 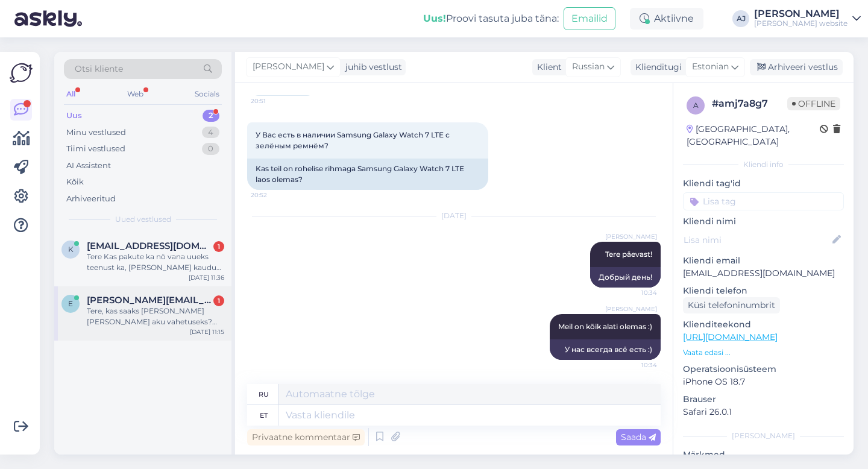 What do you see at coordinates (150, 247) in the screenshot?
I see `span: kristjan.maurus@outlook.com` at bounding box center [150, 247].